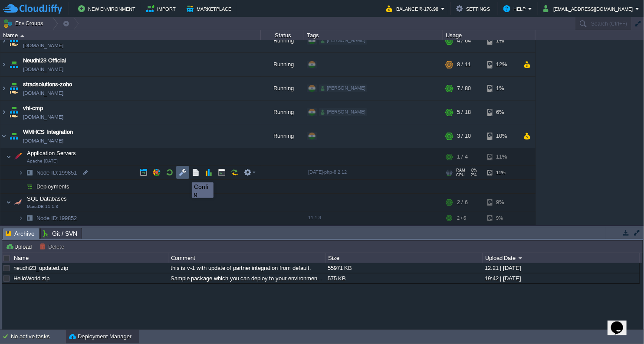 This screenshot has height=344, width=644. I want to click on span: Application Servers, so click(51, 153).